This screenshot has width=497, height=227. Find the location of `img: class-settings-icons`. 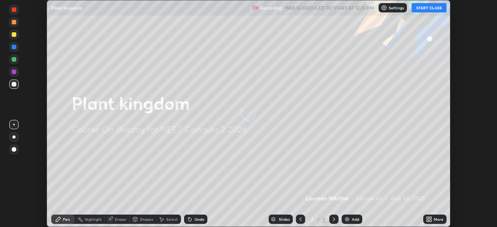

img: class-settings-icons is located at coordinates (384, 8).